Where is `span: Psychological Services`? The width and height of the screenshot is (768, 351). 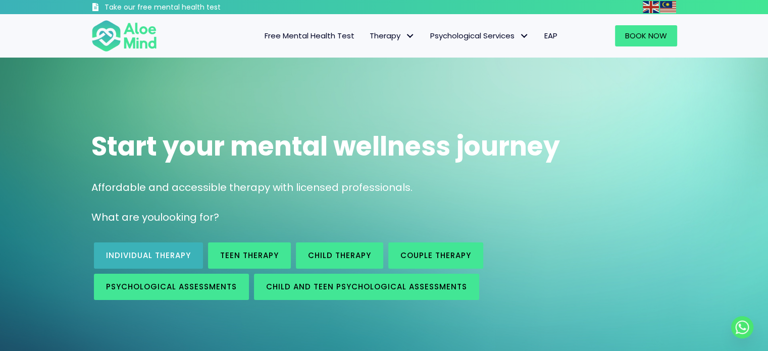 span: Psychological Services is located at coordinates (480, 35).